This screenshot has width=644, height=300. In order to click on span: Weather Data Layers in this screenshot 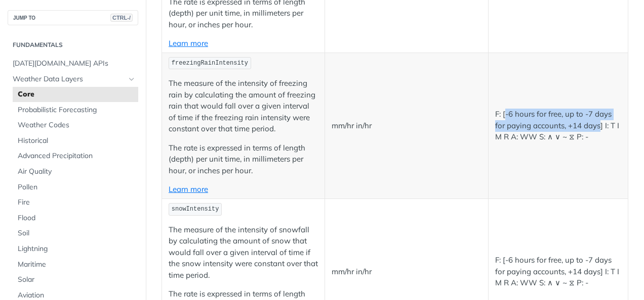, I will do `click(69, 80)`.